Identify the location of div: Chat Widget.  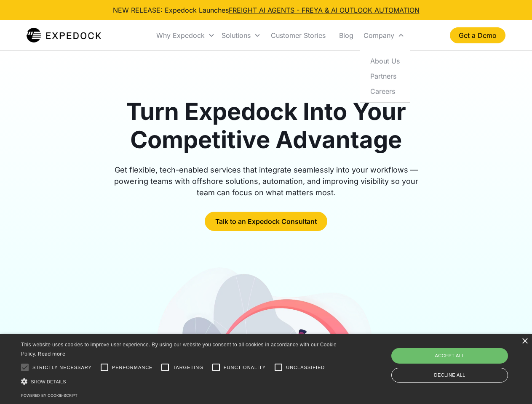
(462, 359).